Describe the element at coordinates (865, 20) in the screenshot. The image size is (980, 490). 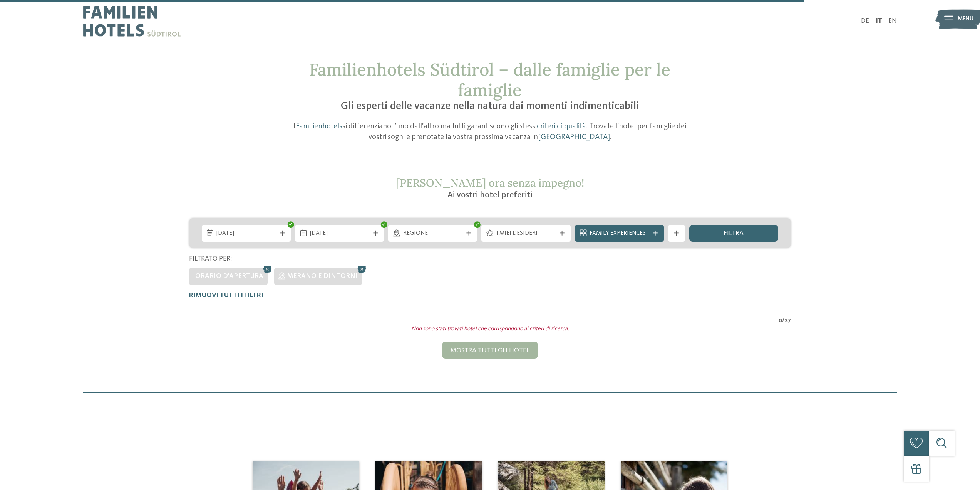
I see `a: DE` at that location.